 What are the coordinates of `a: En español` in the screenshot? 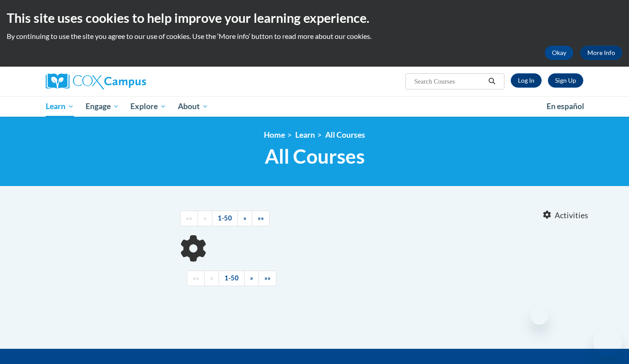 It's located at (565, 106).